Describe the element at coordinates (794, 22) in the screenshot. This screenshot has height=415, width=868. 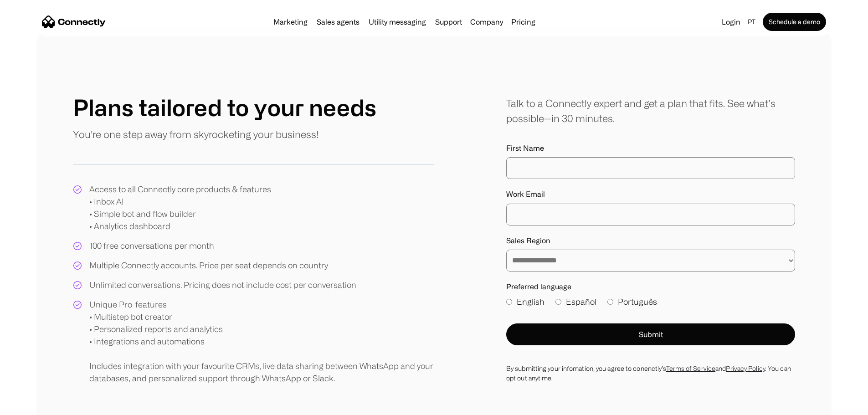
I see `a: Schedule a demo` at that location.